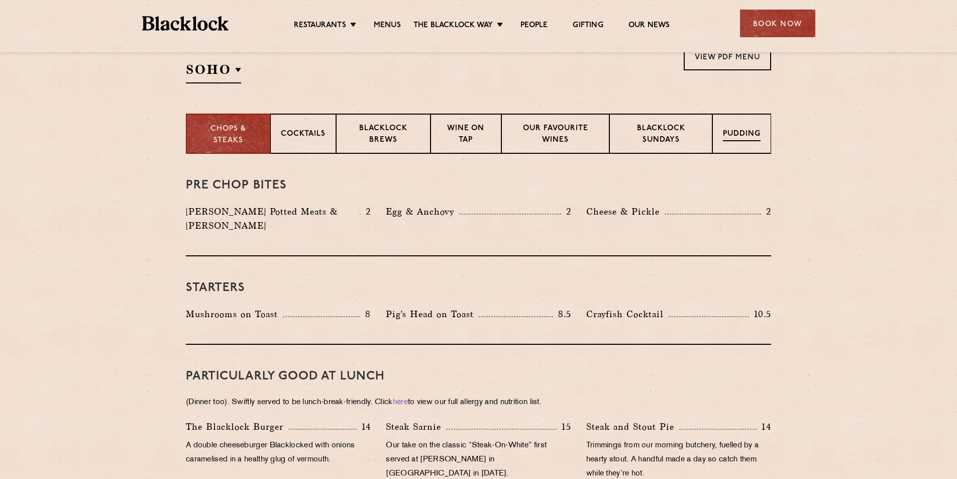 The width and height of the screenshot is (957, 479). I want to click on p: Steak and Stout Pie, so click(633, 427).